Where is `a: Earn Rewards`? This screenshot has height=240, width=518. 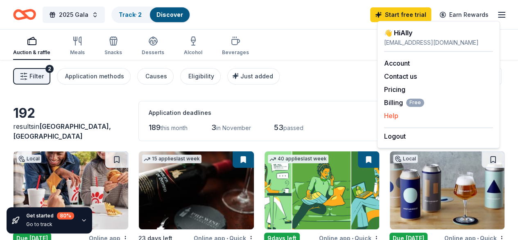 a: Earn Rewards is located at coordinates (464, 15).